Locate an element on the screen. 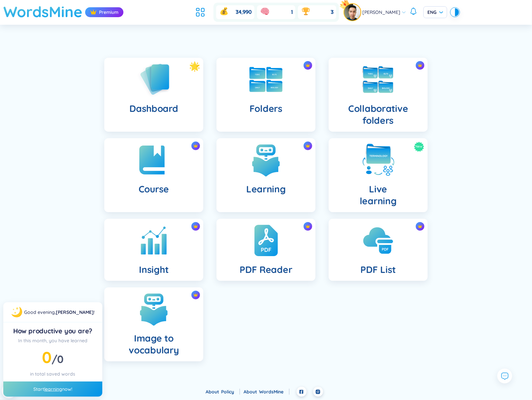 The image size is (532, 400). div: Start now! is located at coordinates (53, 389).